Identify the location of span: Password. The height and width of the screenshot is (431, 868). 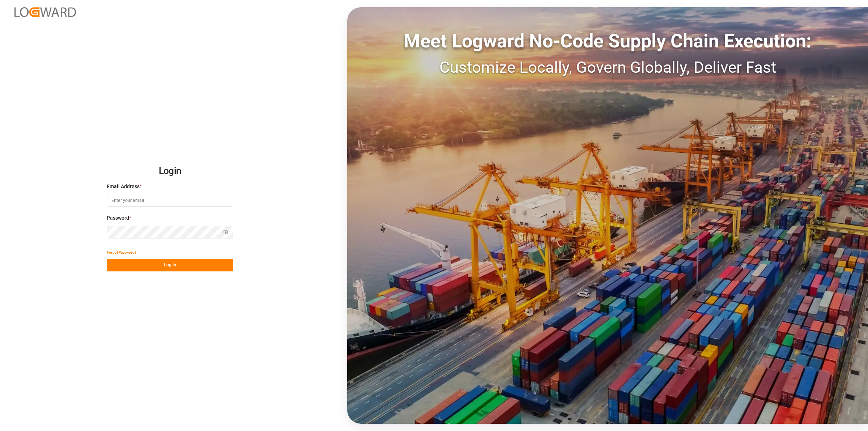
(118, 218).